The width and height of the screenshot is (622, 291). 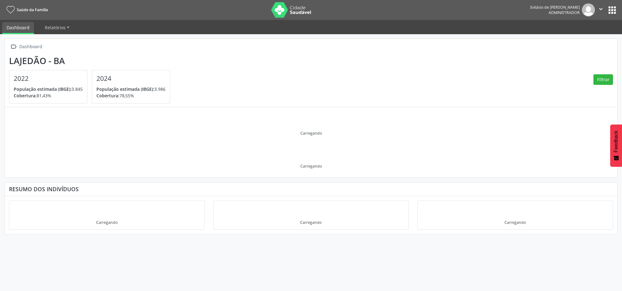 What do you see at coordinates (26, 47) in the screenshot?
I see `a:  Dashboard` at bounding box center [26, 47].